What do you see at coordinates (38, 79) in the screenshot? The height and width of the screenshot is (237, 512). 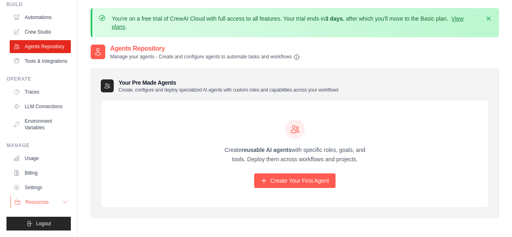 I see `div: Operate` at bounding box center [38, 79].